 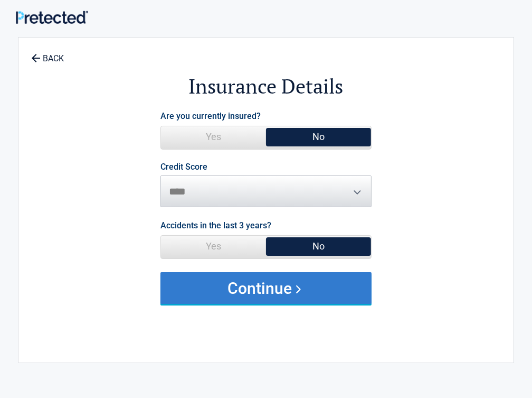 I want to click on a: BACK, so click(x=48, y=53).